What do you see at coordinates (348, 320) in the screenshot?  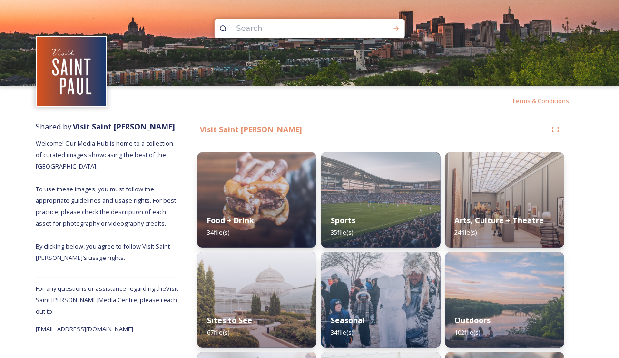 I see `strong: Seasonal` at bounding box center [348, 320].